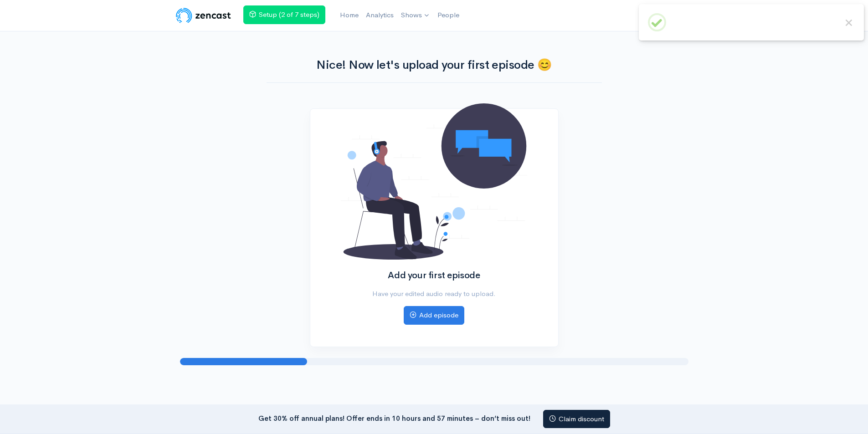 The height and width of the screenshot is (434, 868). Describe the element at coordinates (394, 417) in the screenshot. I see `strong: Get 30% off annual plans! Offer ends in 10 hours and 57 minutes – don’t miss out!` at that location.